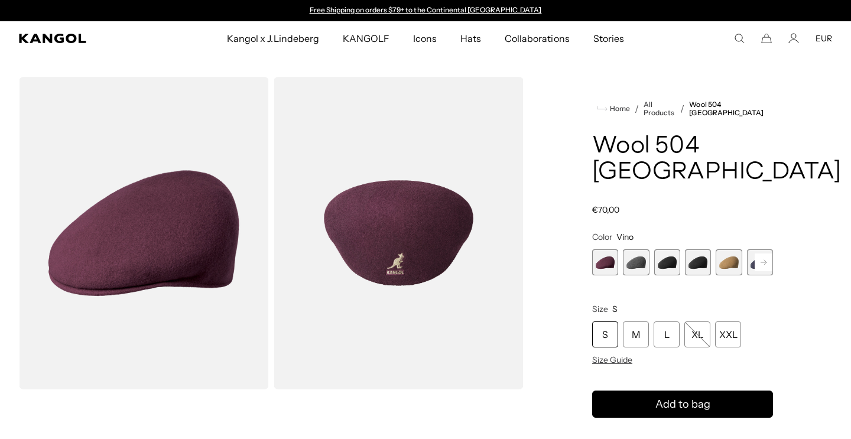 This screenshot has width=851, height=439. Describe the element at coordinates (760, 262) in the screenshot. I see `label: Dark Blue` at that location.